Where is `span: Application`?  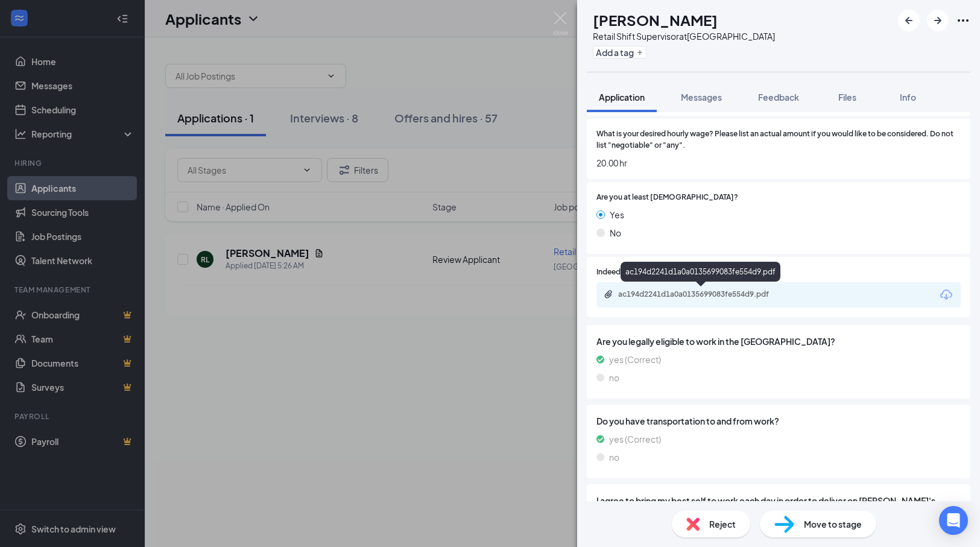
span: Application is located at coordinates (622, 97).